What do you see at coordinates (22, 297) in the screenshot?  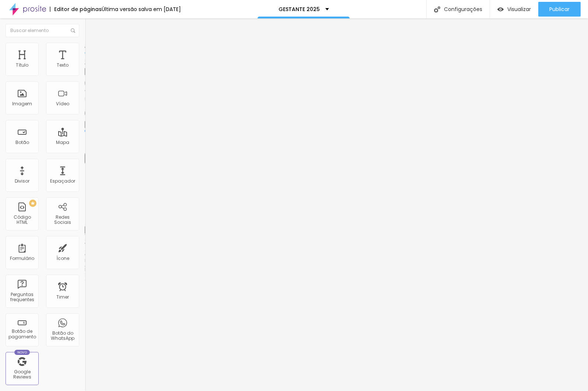 I see `div: Perguntas frequentes` at bounding box center [22, 297].